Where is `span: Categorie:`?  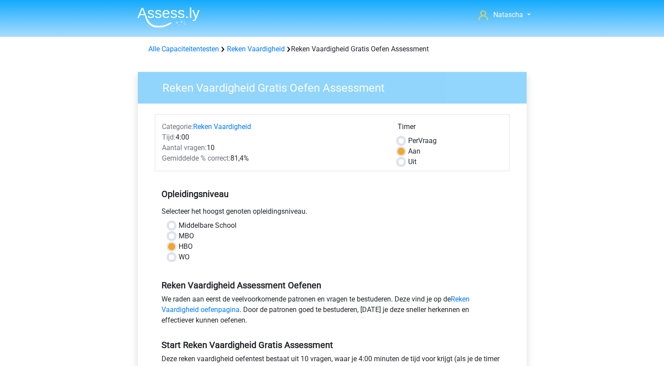
span: Categorie: is located at coordinates (177, 126).